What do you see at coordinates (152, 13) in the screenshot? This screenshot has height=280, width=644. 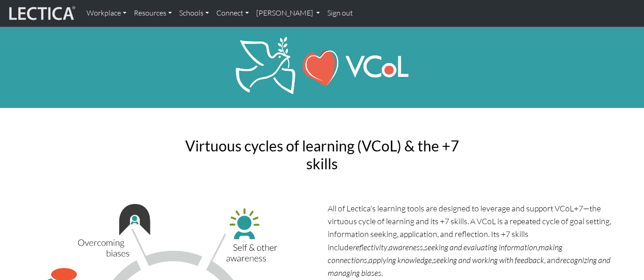 I see `a: Resources` at bounding box center [152, 13].